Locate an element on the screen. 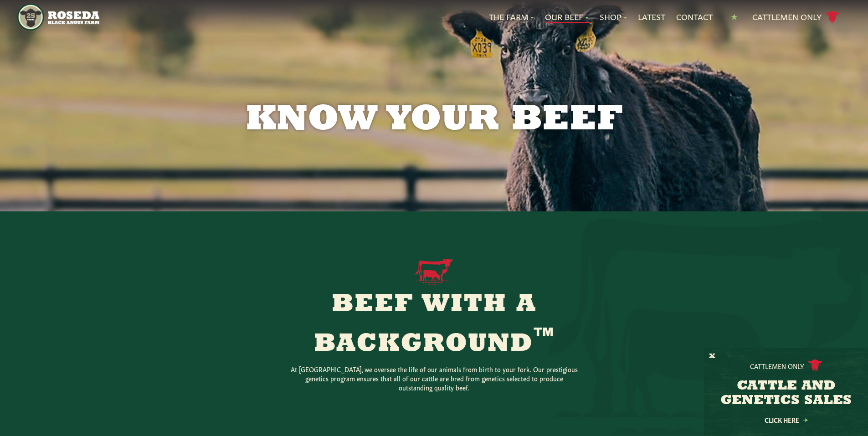 The image size is (868, 436). a: Our Beef is located at coordinates (567, 17).